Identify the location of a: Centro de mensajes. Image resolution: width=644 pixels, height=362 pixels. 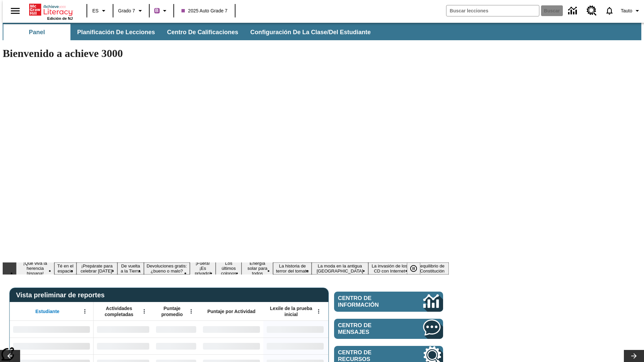
(388, 329).